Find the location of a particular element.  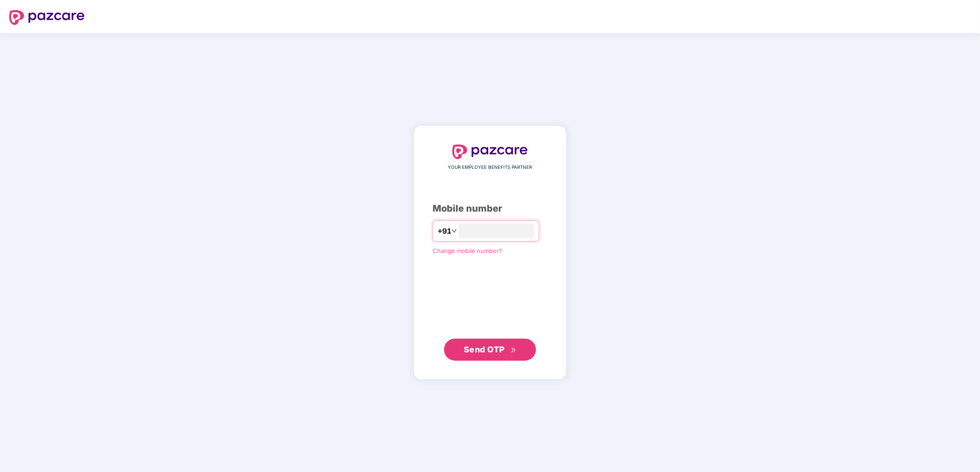

div: Mobile number is located at coordinates (490, 208).